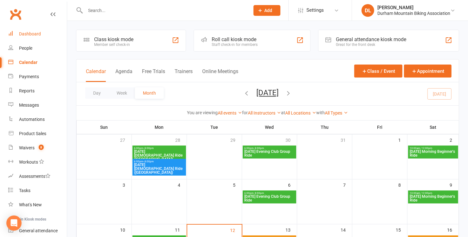 This screenshot has height=237, width=468. Describe the element at coordinates (32, 119) in the screenshot. I see `div: Automations` at that location.